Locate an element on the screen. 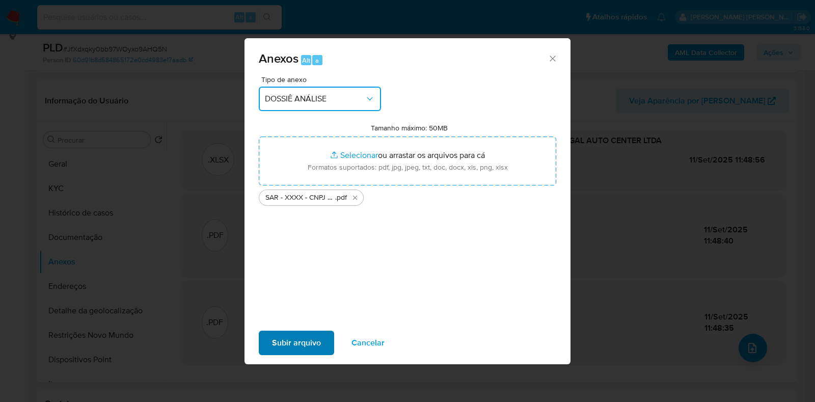  button: Subir arquivo is located at coordinates (297, 343).